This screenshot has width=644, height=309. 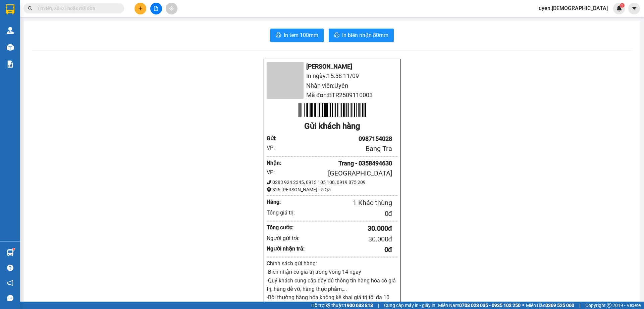 What do you see at coordinates (622, 5) in the screenshot?
I see `span: 1` at bounding box center [622, 5].